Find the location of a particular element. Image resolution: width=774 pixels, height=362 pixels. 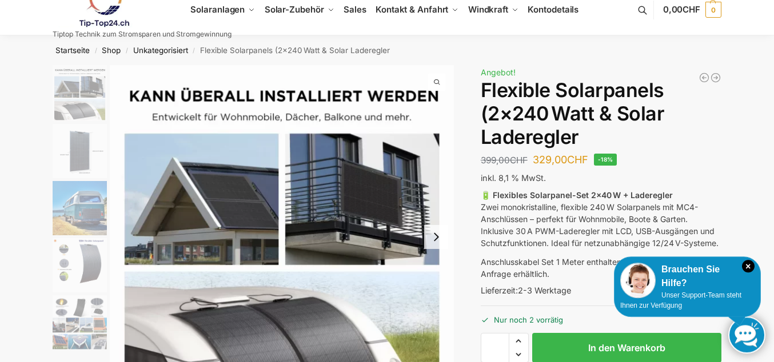

a: 1350/600 mit 4,4 kWh Marstek Speicher is located at coordinates (704, 78).